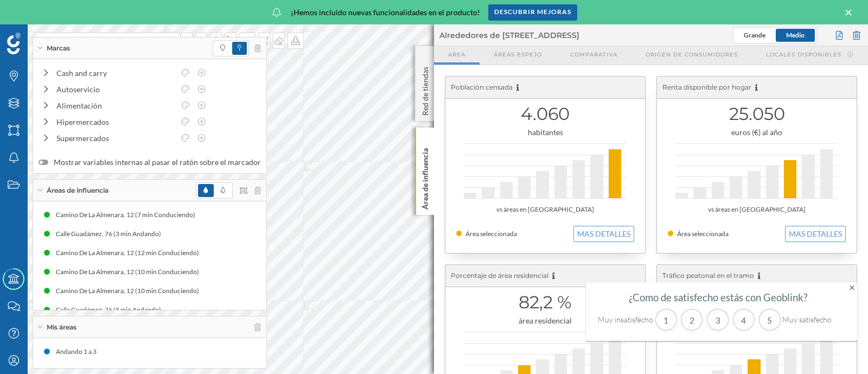 The width and height of the screenshot is (868, 374). What do you see at coordinates (692, 319) in the screenshot?
I see `div: 2` at bounding box center [692, 319].